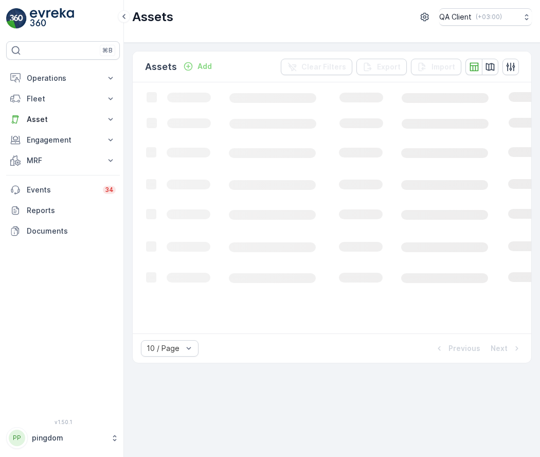 Image resolution: width=540 pixels, height=457 pixels. What do you see at coordinates (63, 99) in the screenshot?
I see `button: Fleet` at bounding box center [63, 99].